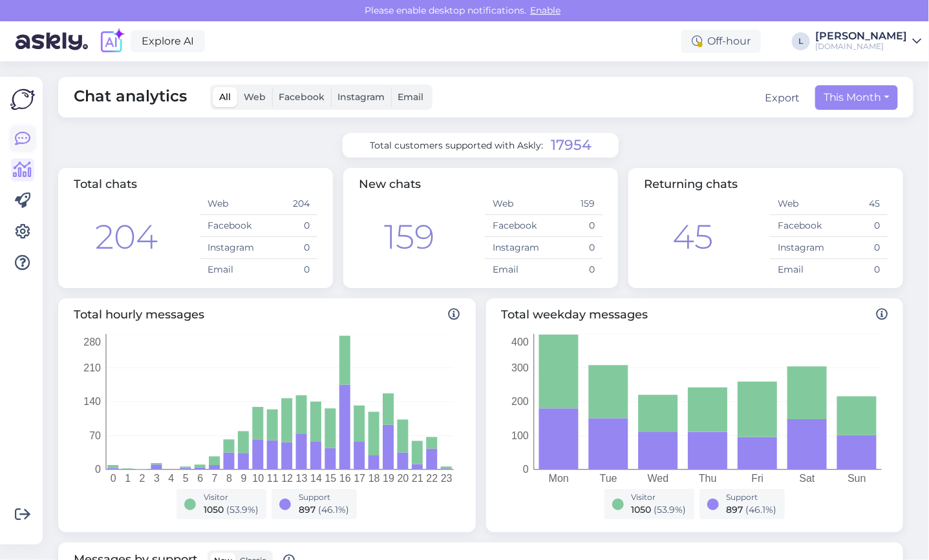 The width and height of the screenshot is (929, 560). What do you see at coordinates (228, 479) in the screenshot?
I see `tspan: 8` at bounding box center [228, 479].